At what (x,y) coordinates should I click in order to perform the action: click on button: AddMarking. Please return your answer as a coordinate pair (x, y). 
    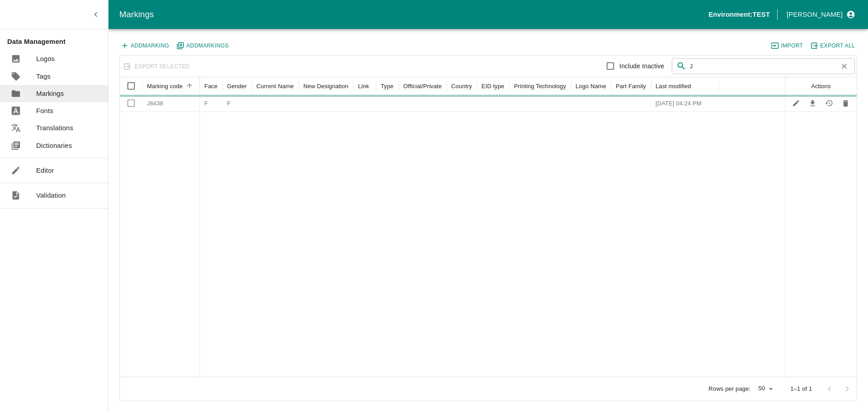
    Looking at the image, I should click on (145, 45).